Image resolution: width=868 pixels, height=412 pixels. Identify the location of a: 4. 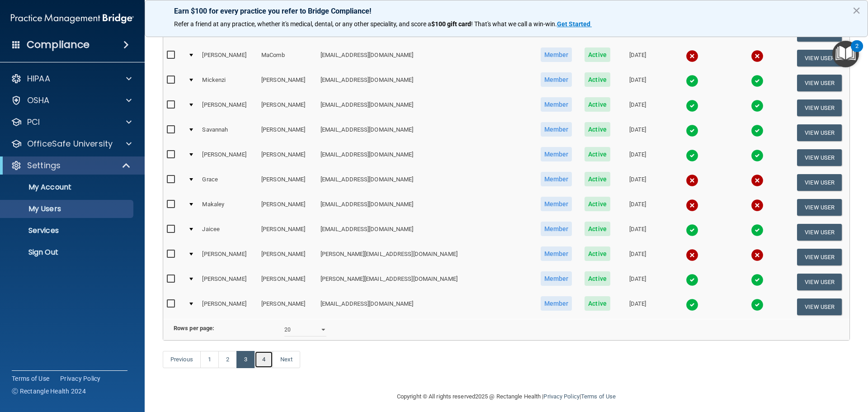
(263, 360).